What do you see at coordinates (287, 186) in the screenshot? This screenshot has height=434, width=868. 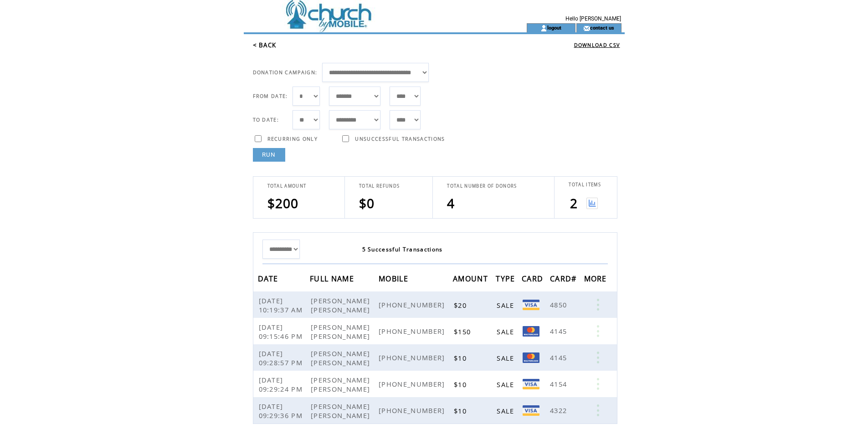 I see `span: TOTAL AMOUNT` at bounding box center [287, 186].